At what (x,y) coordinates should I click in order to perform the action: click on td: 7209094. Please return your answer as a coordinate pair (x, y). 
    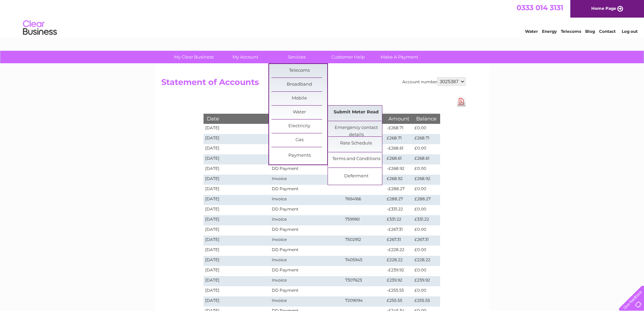
    Looking at the image, I should click on (364, 301).